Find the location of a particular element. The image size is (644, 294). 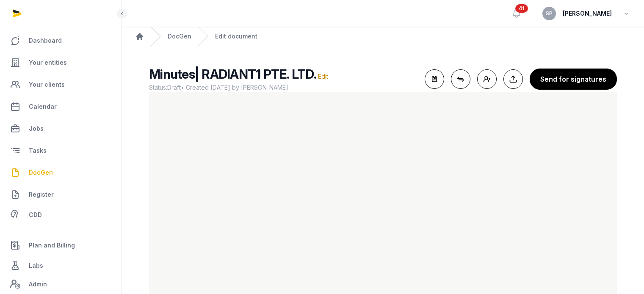

a: CDD is located at coordinates (60, 215).